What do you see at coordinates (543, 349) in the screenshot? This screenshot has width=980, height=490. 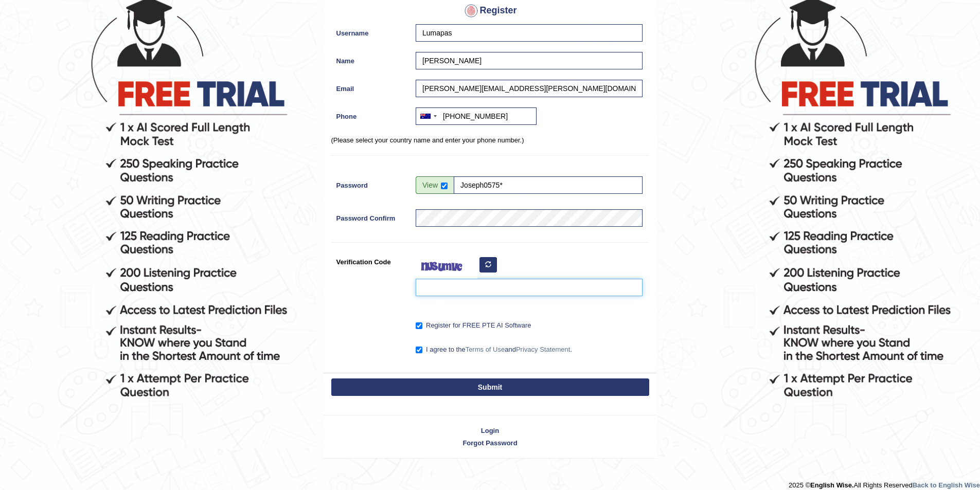 I see `a: Privacy Statement` at bounding box center [543, 349].